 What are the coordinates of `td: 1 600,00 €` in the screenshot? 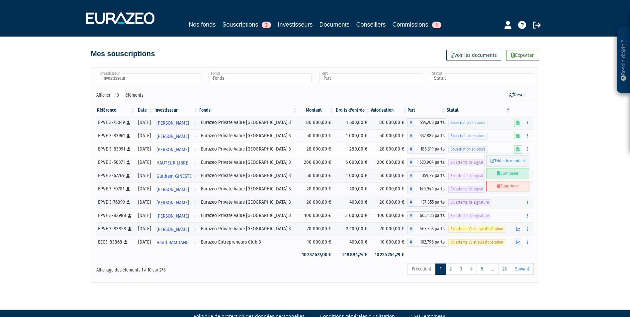 It's located at (352, 122).